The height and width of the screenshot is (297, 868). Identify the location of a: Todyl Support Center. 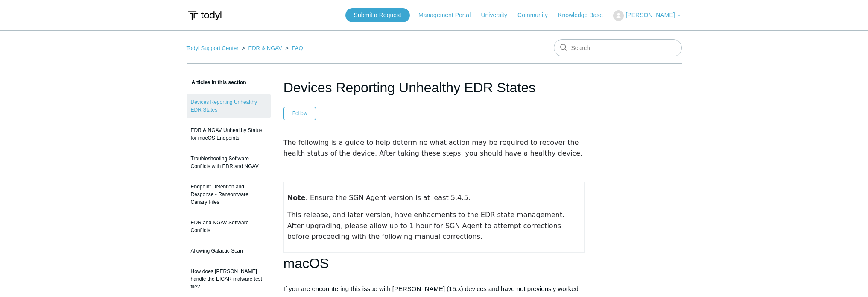
(212, 48).